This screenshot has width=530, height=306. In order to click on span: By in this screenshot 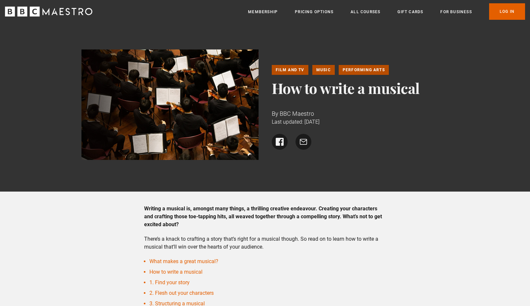, I will do `click(275, 113)`.